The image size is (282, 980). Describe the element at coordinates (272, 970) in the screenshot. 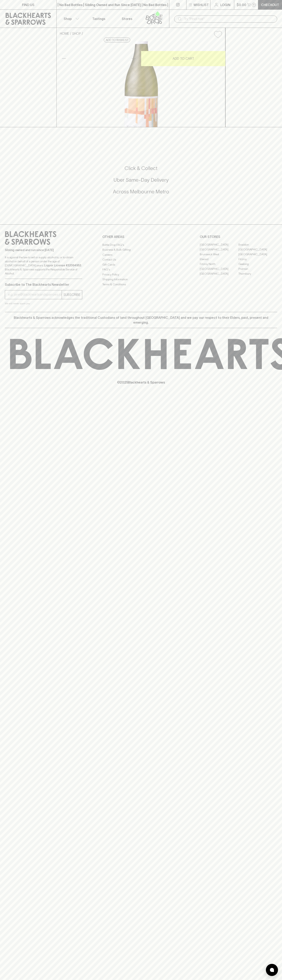

I see `img: bubble-icon` at that location.